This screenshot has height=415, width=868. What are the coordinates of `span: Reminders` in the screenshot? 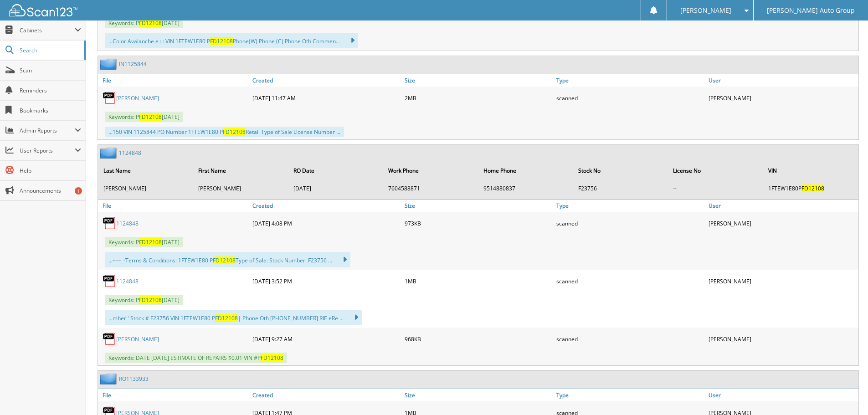 It's located at (50, 90).